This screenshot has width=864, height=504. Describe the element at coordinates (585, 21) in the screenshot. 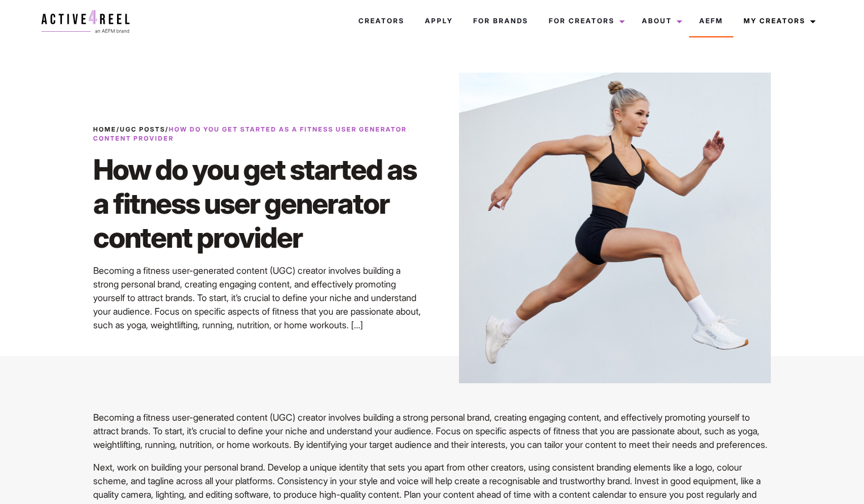

I see `a: For Creators` at that location.